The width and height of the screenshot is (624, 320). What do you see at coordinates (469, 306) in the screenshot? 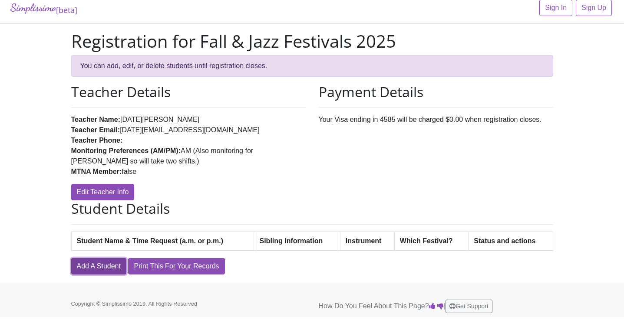
I see `button: Get Support` at bounding box center [469, 306].